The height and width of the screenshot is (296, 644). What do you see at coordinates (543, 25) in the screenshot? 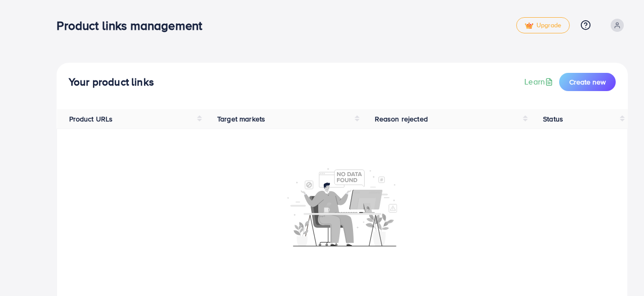
I see `span: Upgrade` at bounding box center [543, 25].